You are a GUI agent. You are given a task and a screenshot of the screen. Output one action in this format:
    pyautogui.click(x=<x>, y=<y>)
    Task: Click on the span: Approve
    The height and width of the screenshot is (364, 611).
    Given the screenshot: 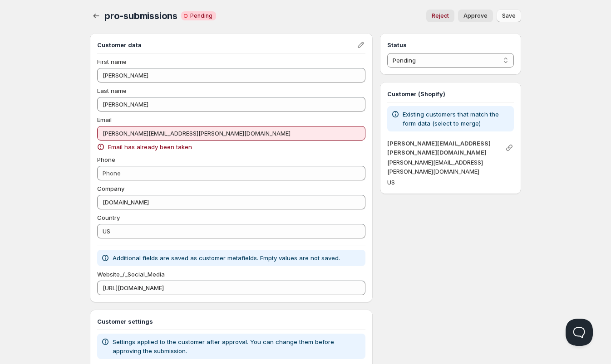 What is the action you would take?
    pyautogui.click(x=475, y=16)
    